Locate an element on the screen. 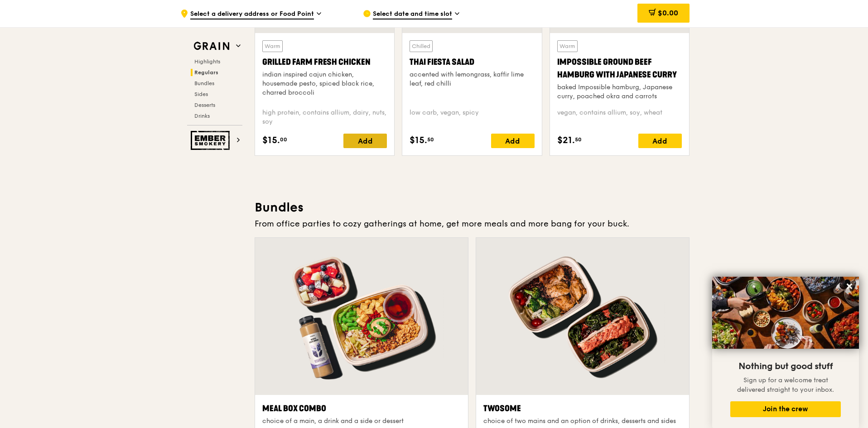 The image size is (868, 428). span: Regulars is located at coordinates (206, 72).